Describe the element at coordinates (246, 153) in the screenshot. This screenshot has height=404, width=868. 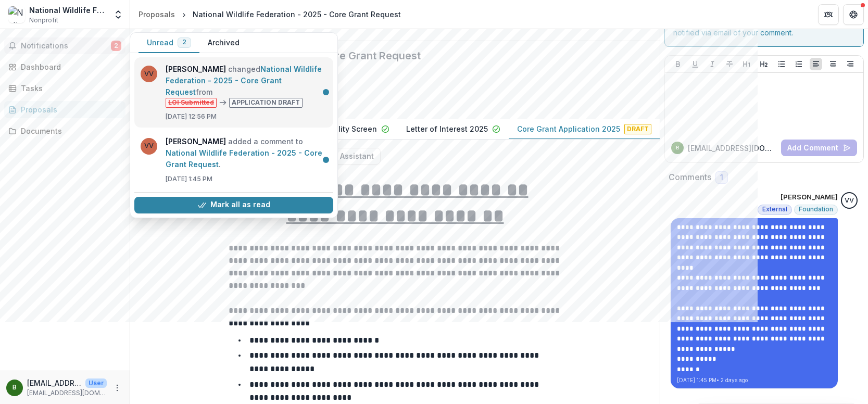
I see `p: added a comment to .` at that location.